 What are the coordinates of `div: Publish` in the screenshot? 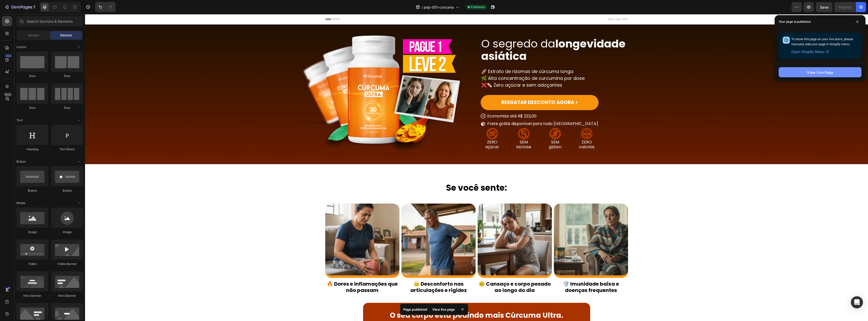 It's located at (846, 7).